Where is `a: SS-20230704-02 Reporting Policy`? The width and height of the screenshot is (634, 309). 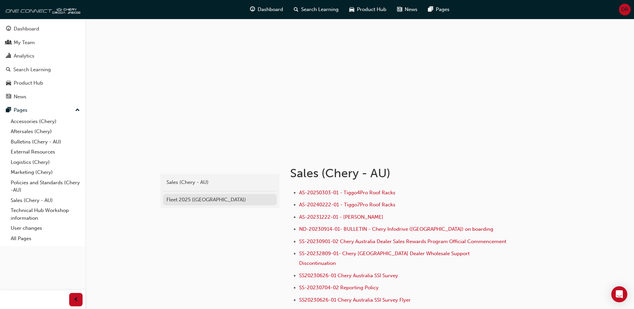 a: SS-20230704-02 Reporting Policy is located at coordinates (339, 287).